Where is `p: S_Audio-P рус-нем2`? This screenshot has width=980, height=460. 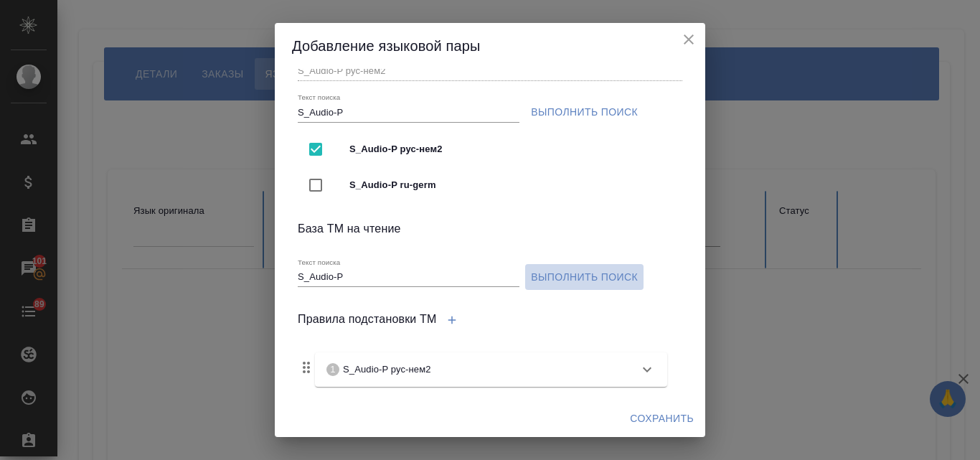
p: S_Audio-P рус-нем2 is located at coordinates (387, 370).